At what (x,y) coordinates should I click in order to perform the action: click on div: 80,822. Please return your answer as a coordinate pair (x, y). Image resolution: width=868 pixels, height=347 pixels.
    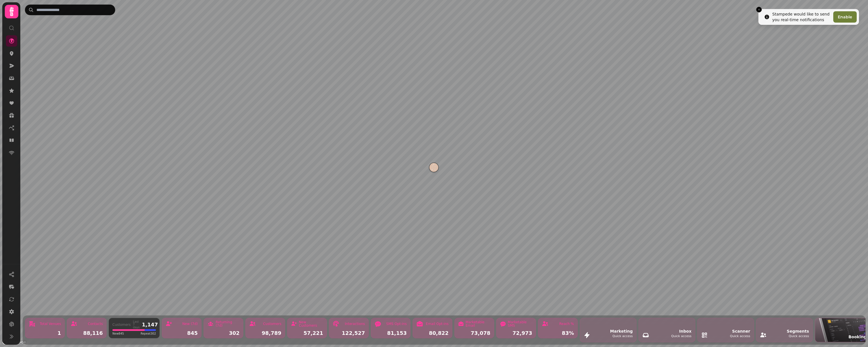
    Looking at the image, I should click on (433, 333).